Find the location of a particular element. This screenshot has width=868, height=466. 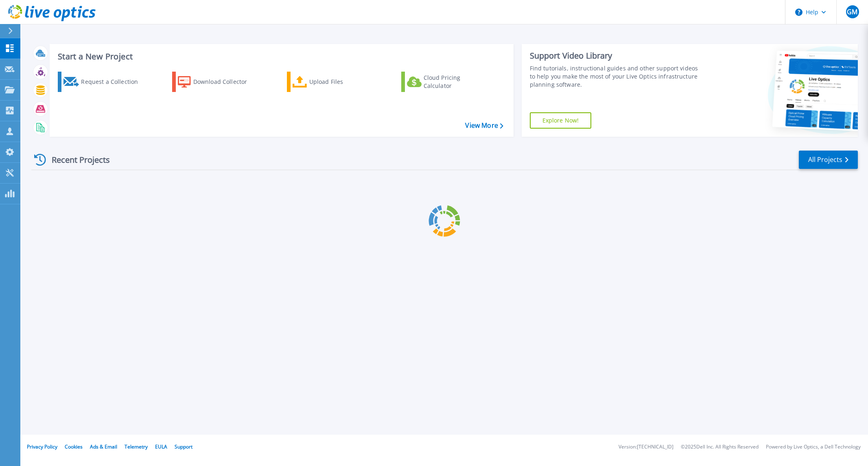

li: © 2025 Dell Inc. All Rights Reserved is located at coordinates (719, 446).